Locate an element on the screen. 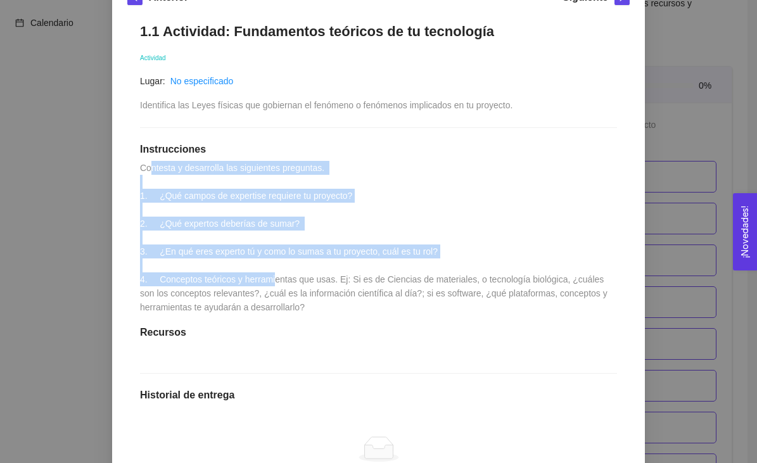 The image size is (757, 463). h1: Historial de entrega is located at coordinates (378, 395).